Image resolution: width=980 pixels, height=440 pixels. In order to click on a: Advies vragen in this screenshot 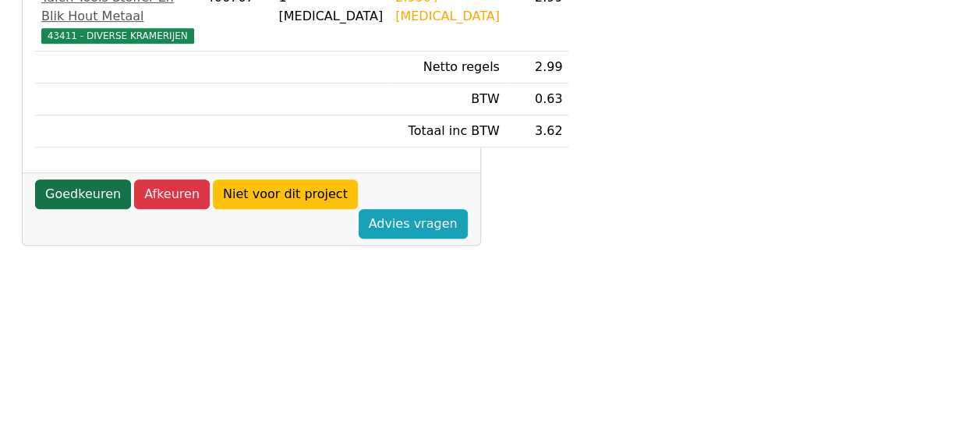, I will do `click(413, 223)`.